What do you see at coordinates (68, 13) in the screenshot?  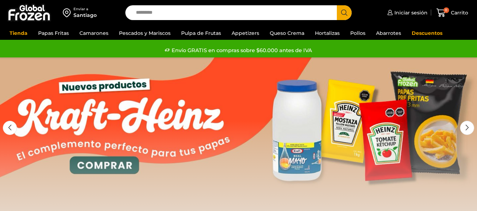 I see `img: address-field-icon.svg` at bounding box center [68, 13].